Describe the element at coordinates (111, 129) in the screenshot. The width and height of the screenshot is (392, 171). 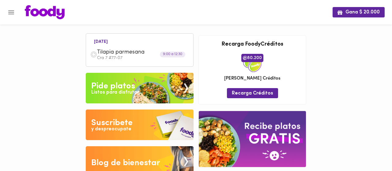
I see `div: y despreocupate` at that location.